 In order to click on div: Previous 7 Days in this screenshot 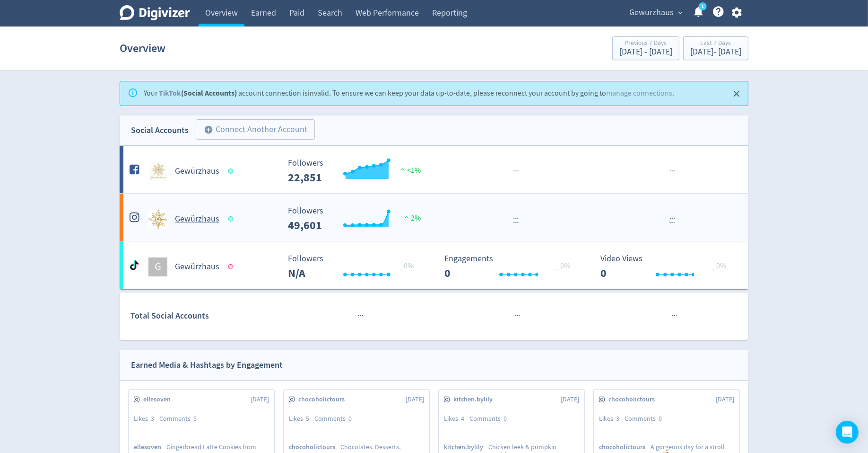, I will do `click(646, 43)`.